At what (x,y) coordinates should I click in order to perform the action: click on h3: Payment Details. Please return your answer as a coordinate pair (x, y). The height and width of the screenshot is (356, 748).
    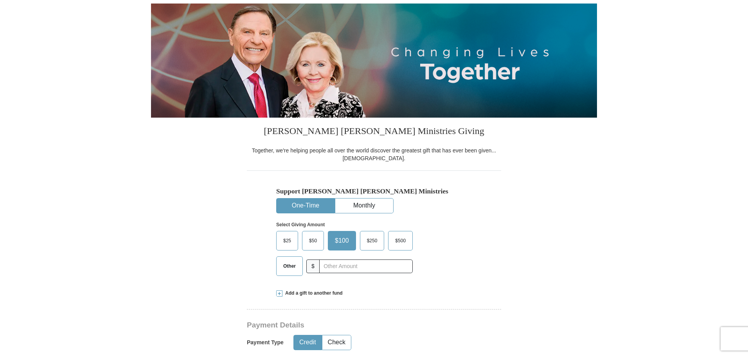
    Looking at the image, I should click on (346, 325).